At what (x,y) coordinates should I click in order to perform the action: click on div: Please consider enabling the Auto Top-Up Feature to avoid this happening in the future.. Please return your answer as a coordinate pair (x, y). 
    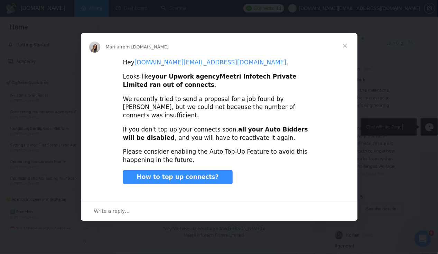
    Looking at the image, I should click on (219, 156).